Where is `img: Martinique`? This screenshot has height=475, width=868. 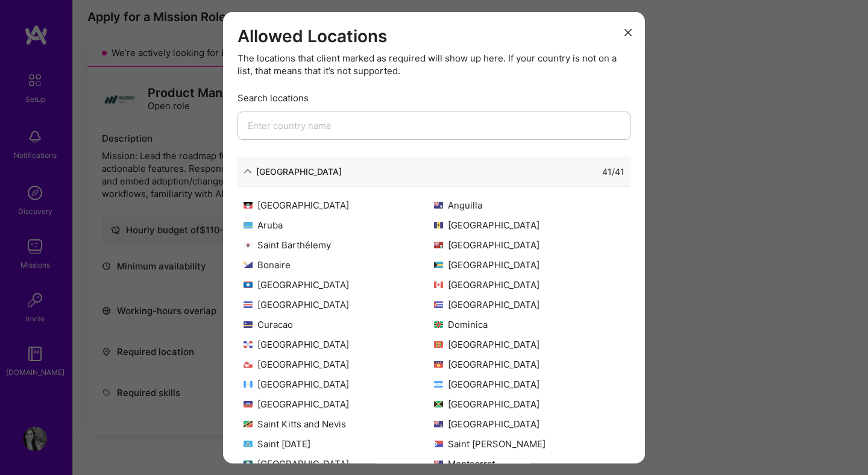 img: Martinique is located at coordinates (248, 463).